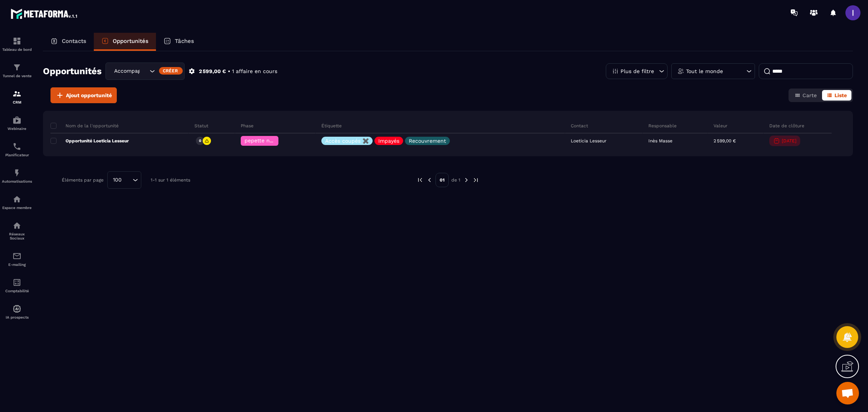  Describe the element at coordinates (427, 141) in the screenshot. I see `p: Recouvrement` at that location.